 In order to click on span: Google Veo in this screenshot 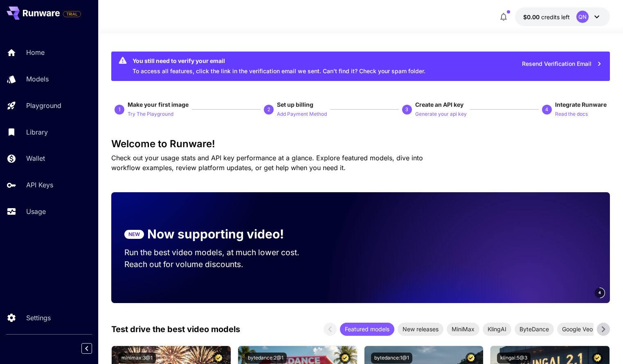, I will do `click(577, 329)`.